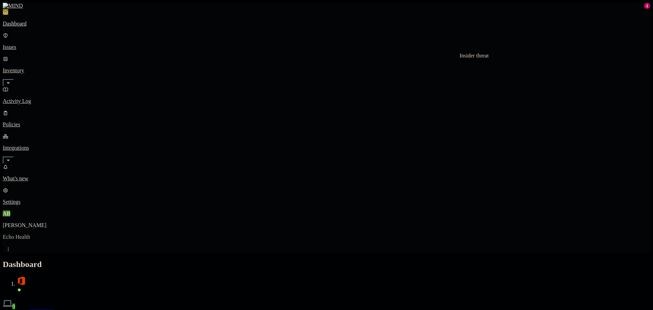 Image resolution: width=653 pixels, height=310 pixels. I want to click on a: Inventory, so click(327, 70).